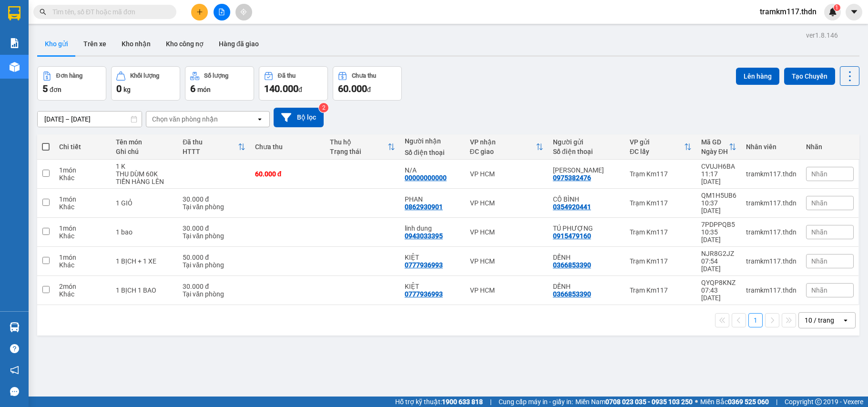 Image resolution: width=868 pixels, height=407 pixels. What do you see at coordinates (715, 142) in the screenshot?
I see `div: Mã GD` at bounding box center [715, 142].